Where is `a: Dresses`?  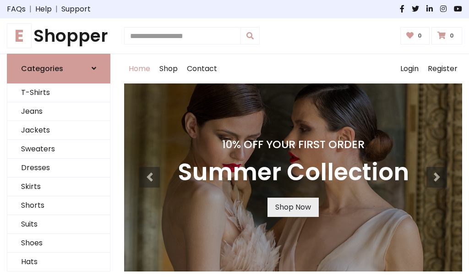
a: Dresses is located at coordinates (59, 168).